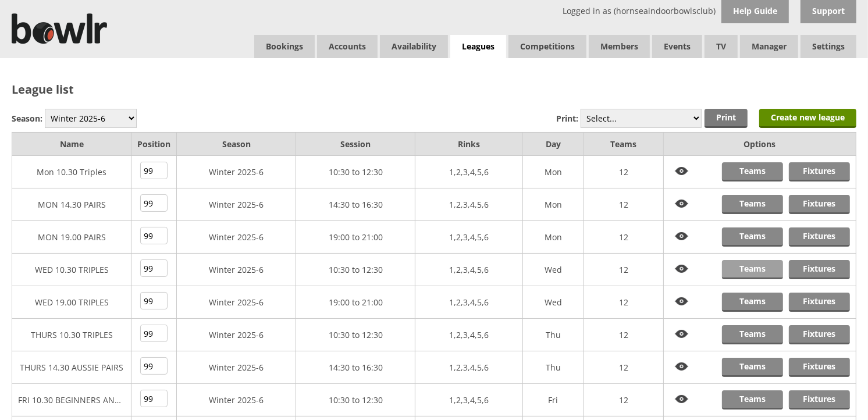  Describe the element at coordinates (469, 144) in the screenshot. I see `td: Rinks` at that location.